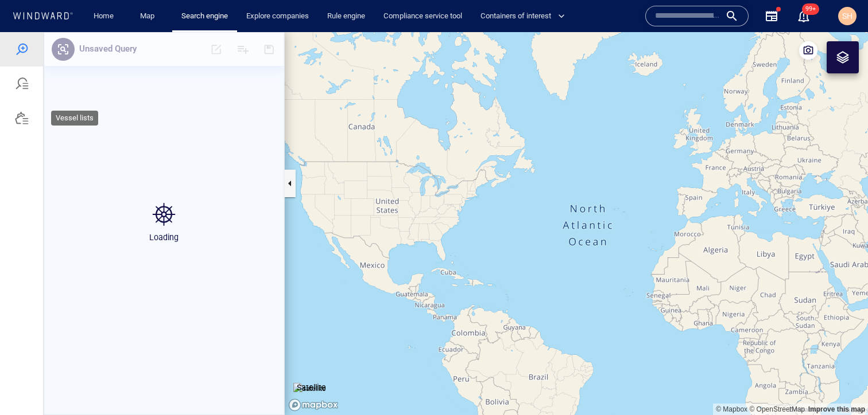 Image resolution: width=868 pixels, height=415 pixels. Describe the element at coordinates (149, 16) in the screenshot. I see `a: Map` at that location.